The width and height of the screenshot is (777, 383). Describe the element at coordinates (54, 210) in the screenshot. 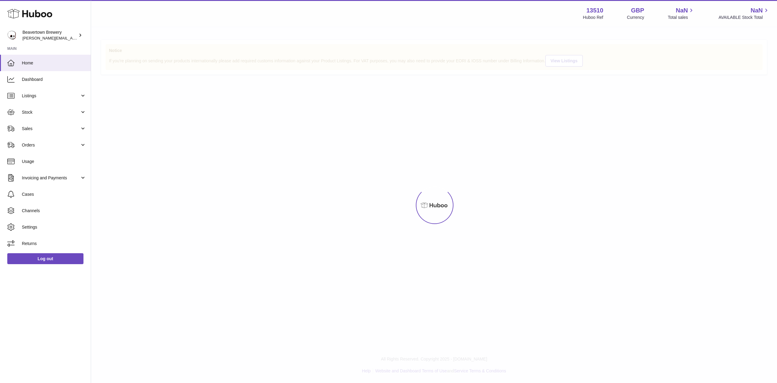

I see `span: Channels` at that location.